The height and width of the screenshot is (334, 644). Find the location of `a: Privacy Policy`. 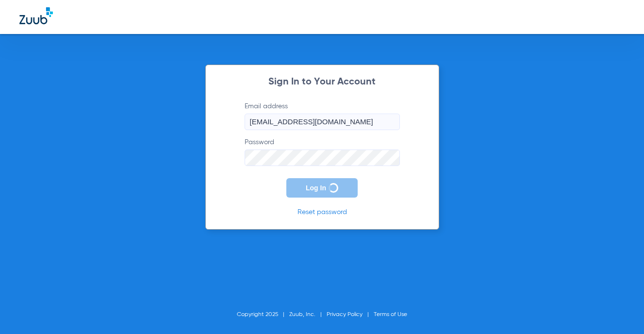

a: Privacy Policy is located at coordinates (344, 315).